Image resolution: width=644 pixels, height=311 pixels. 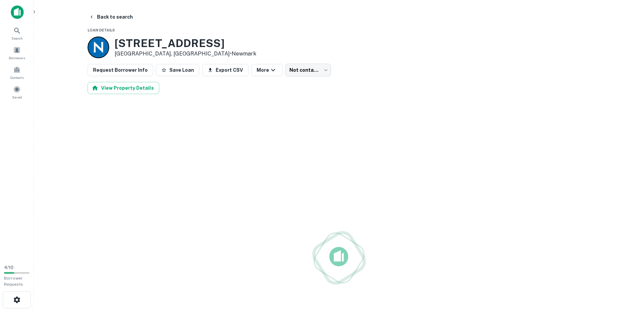 I want to click on span: Borrower Requests, so click(x=13, y=281).